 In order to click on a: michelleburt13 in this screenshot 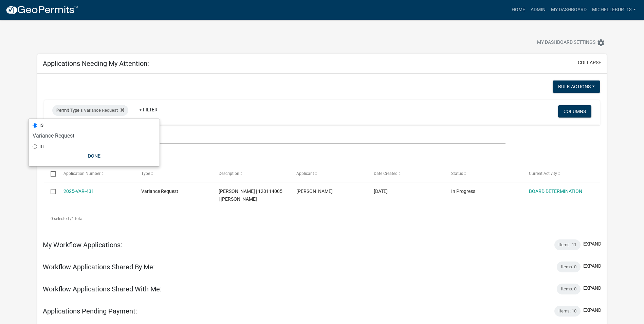, I will do `click(614, 10)`.